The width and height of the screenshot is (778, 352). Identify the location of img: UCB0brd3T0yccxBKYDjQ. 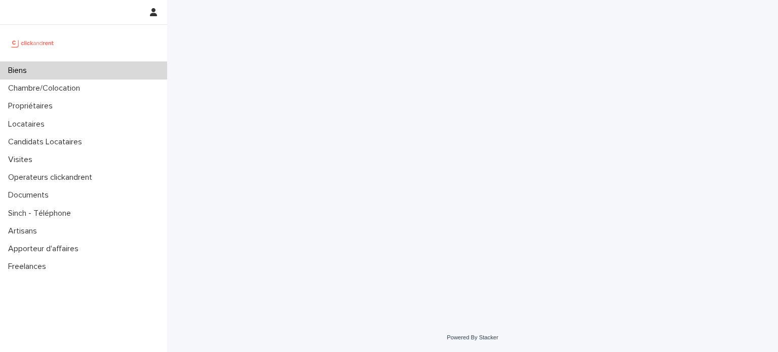
(32, 43).